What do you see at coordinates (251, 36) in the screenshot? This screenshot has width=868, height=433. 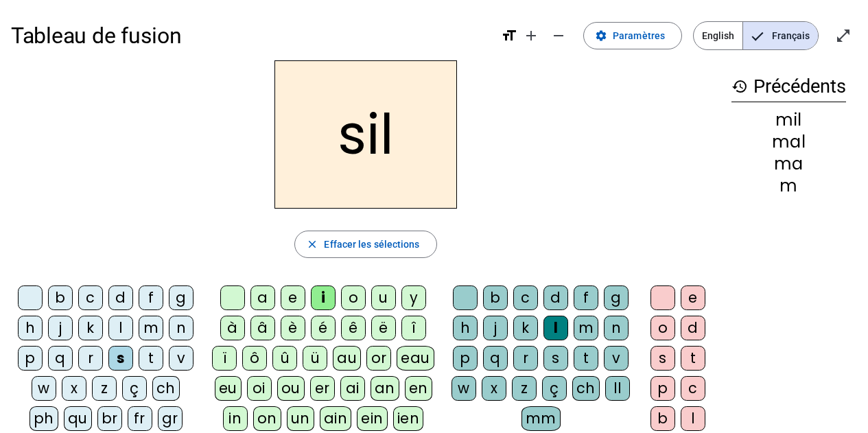 I see `h1: Tableau de fusion` at bounding box center [251, 36].